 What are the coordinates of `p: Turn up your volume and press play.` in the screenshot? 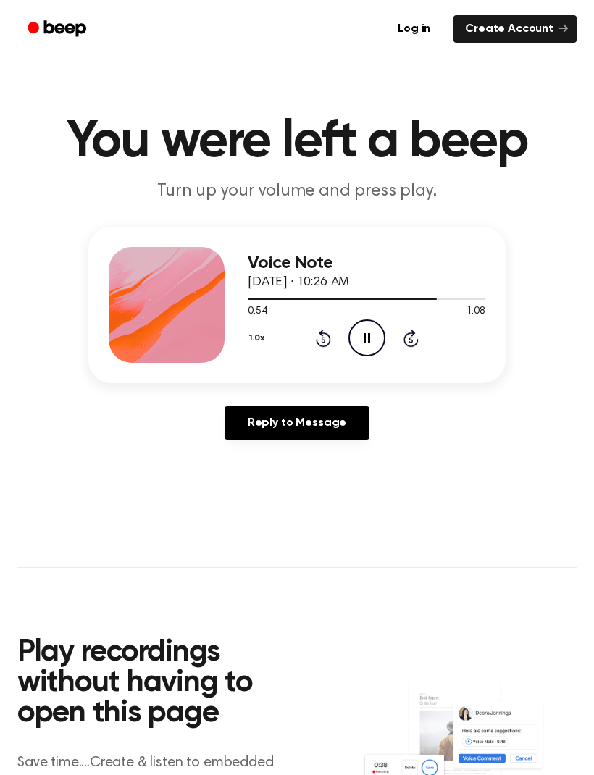 It's located at (297, 191).